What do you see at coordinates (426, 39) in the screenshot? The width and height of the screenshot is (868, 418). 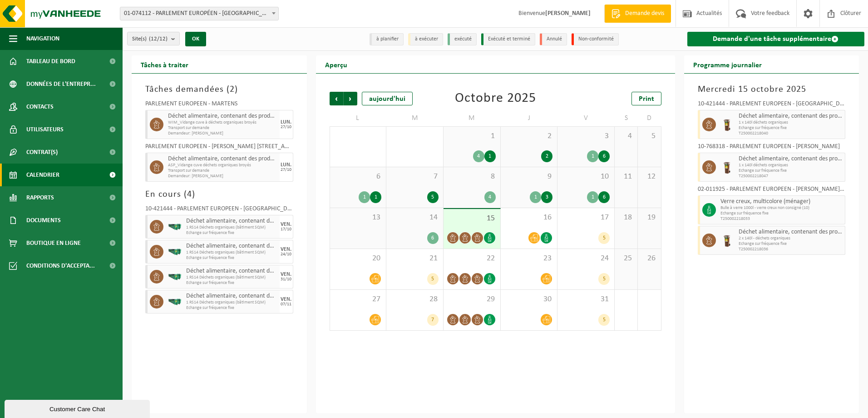 I see `li: à exécuter` at bounding box center [426, 39].